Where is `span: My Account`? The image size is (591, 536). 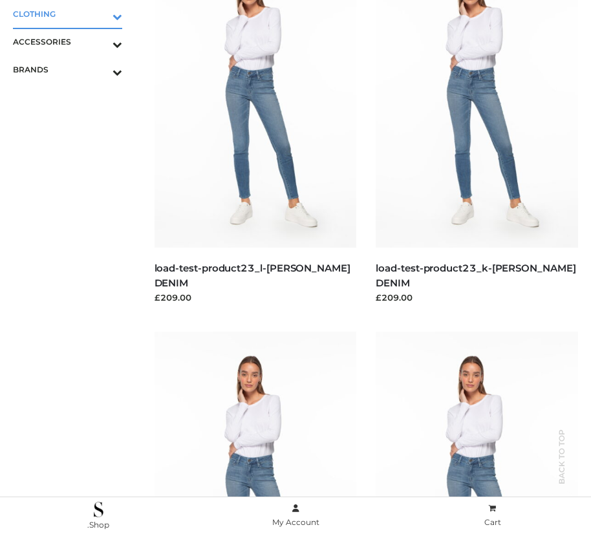
span: My Account is located at coordinates (295, 522).